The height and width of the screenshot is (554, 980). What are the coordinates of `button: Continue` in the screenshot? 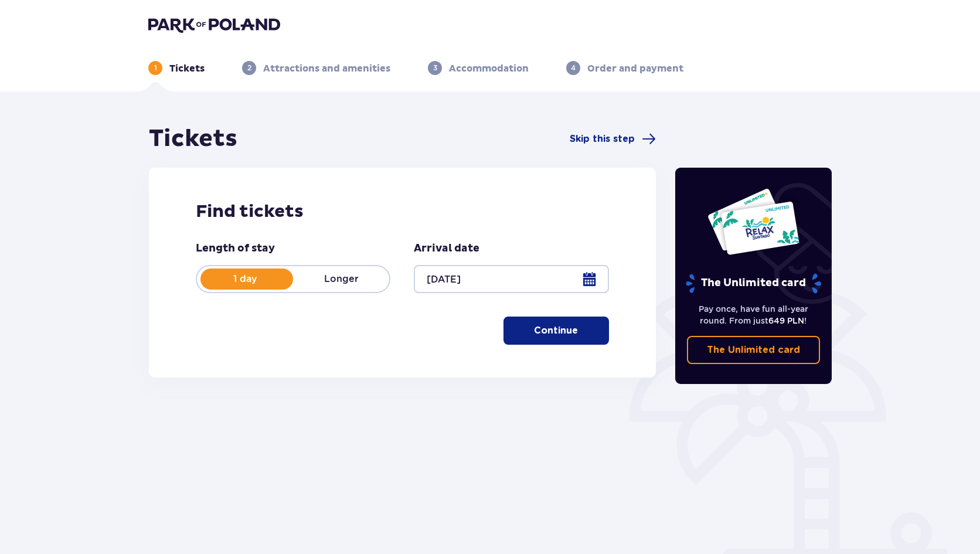 It's located at (556, 331).